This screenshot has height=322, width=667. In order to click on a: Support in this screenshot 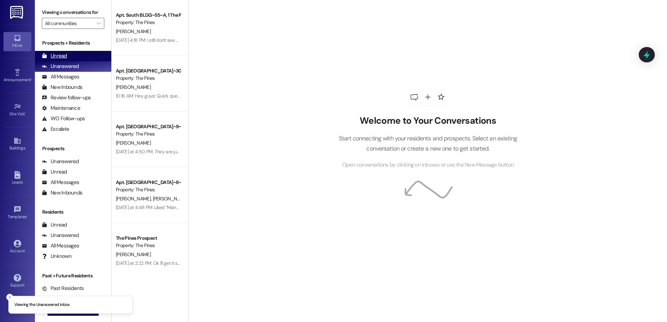, I will do `click(17, 282)`.